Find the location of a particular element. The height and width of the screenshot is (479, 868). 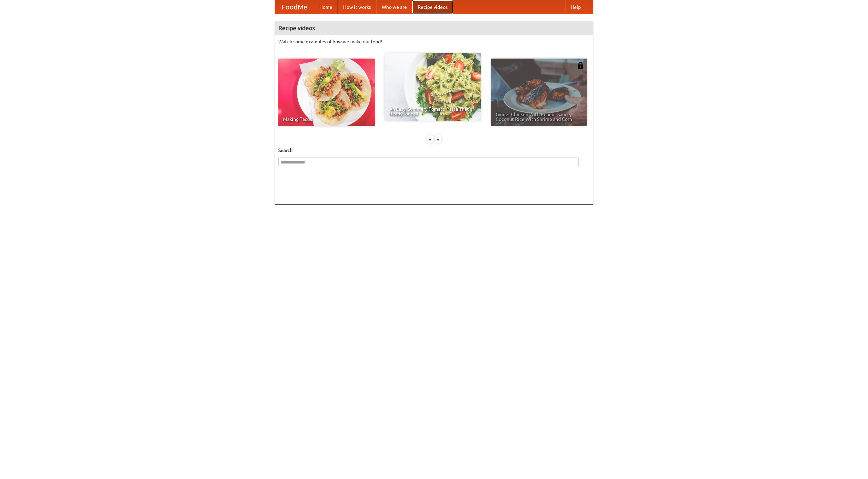

img: 483408.png is located at coordinates (580, 65).